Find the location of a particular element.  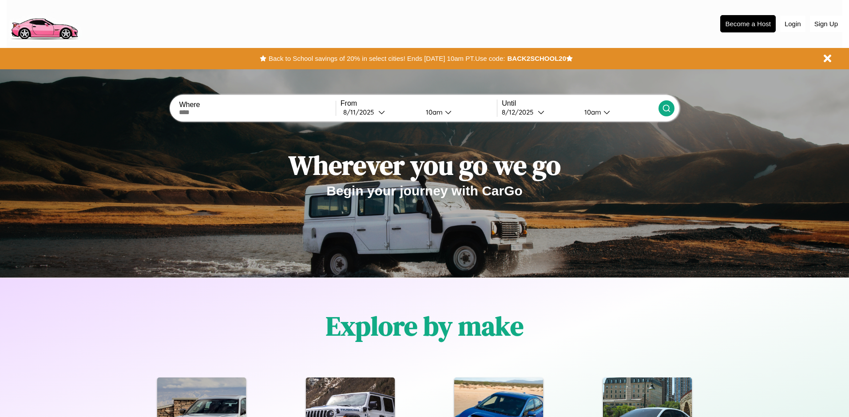

button: 8/11/2025 is located at coordinates (380, 112).